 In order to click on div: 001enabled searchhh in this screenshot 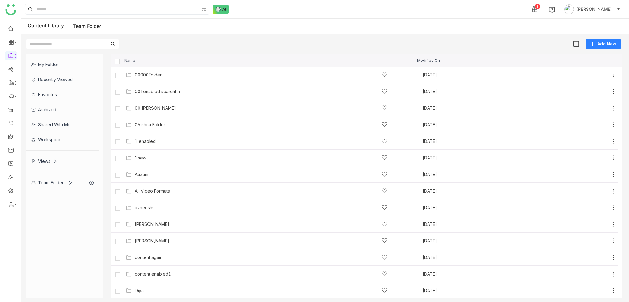, I will do `click(157, 92)`.